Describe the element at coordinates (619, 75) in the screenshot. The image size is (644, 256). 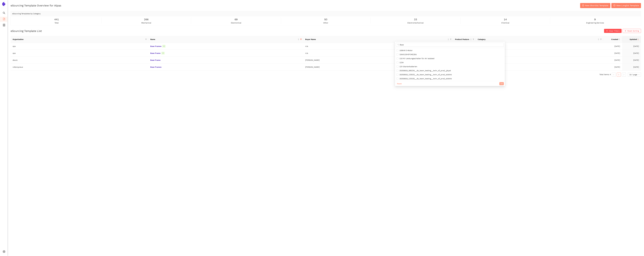
I see `a: 1` at that location.